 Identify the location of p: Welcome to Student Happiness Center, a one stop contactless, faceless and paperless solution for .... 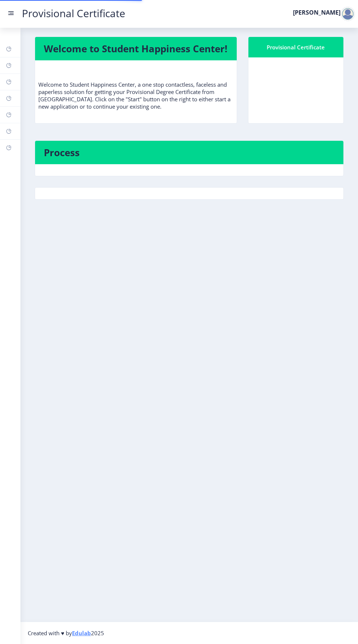
(136, 88).